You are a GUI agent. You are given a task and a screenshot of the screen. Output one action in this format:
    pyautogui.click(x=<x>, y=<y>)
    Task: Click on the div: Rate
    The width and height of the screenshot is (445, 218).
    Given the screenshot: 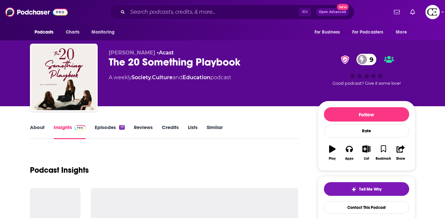 What is the action you would take?
    pyautogui.click(x=366, y=130)
    